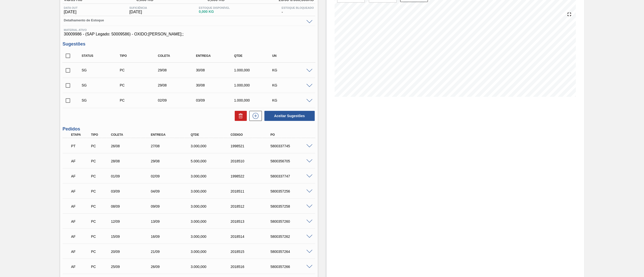  What do you see at coordinates (252, 221) in the screenshot?
I see `div: 2018513` at bounding box center [252, 221].